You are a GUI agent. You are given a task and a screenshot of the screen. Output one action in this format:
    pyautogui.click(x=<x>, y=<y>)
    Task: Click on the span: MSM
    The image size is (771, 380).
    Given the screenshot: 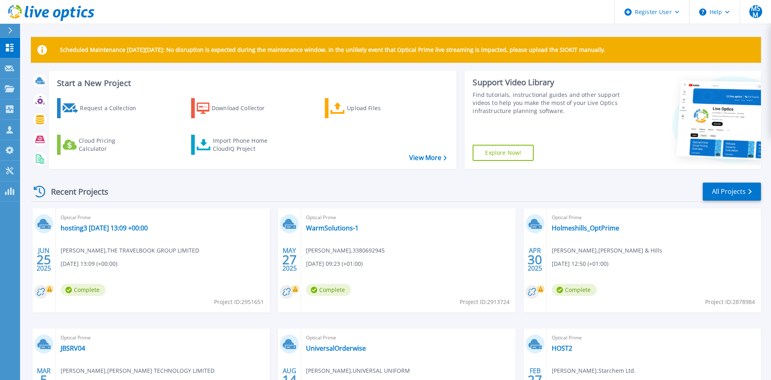 What is the action you would take?
    pyautogui.click(x=756, y=12)
    